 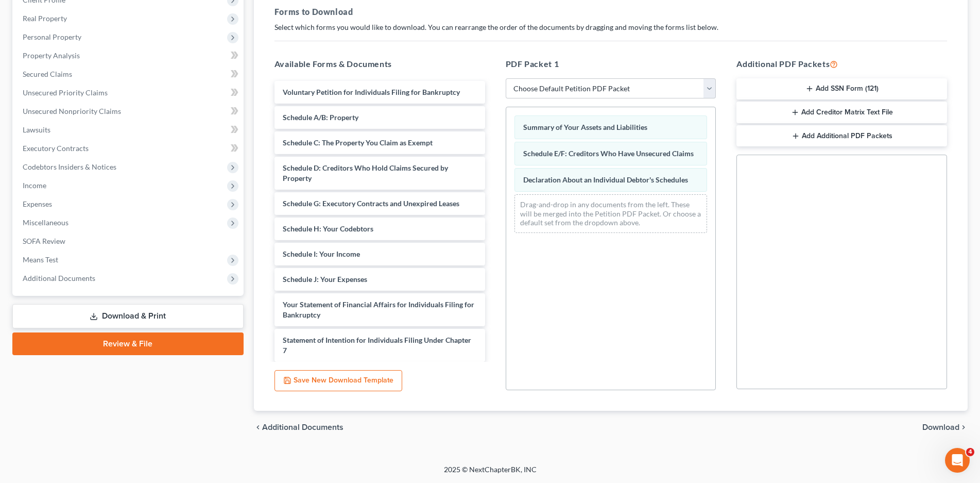 I want to click on span: Unsecured Nonpriority Claims, so click(x=72, y=111).